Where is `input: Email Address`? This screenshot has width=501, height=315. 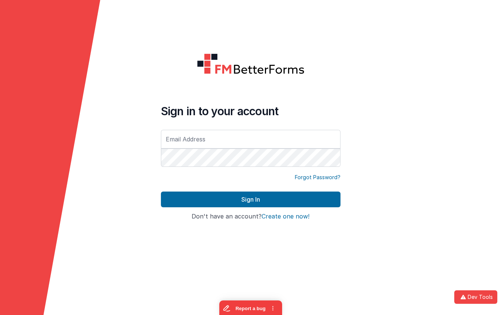
input: Email Address is located at coordinates (251, 139).